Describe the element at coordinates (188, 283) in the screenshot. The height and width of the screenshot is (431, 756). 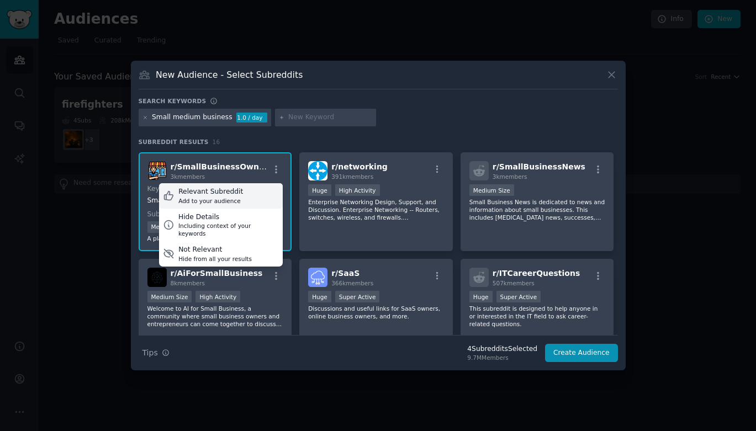
I see `span: 8k members` at that location.